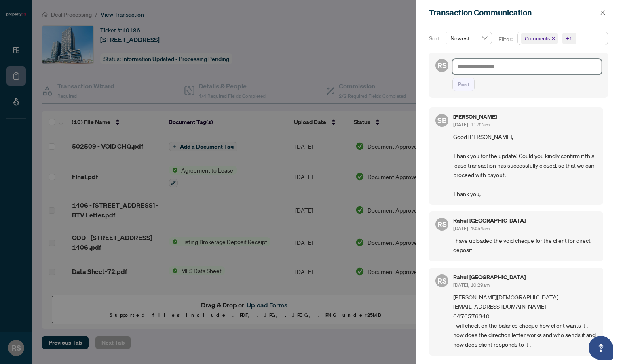 The image size is (621, 364). I want to click on p: Filter:, so click(506, 39).